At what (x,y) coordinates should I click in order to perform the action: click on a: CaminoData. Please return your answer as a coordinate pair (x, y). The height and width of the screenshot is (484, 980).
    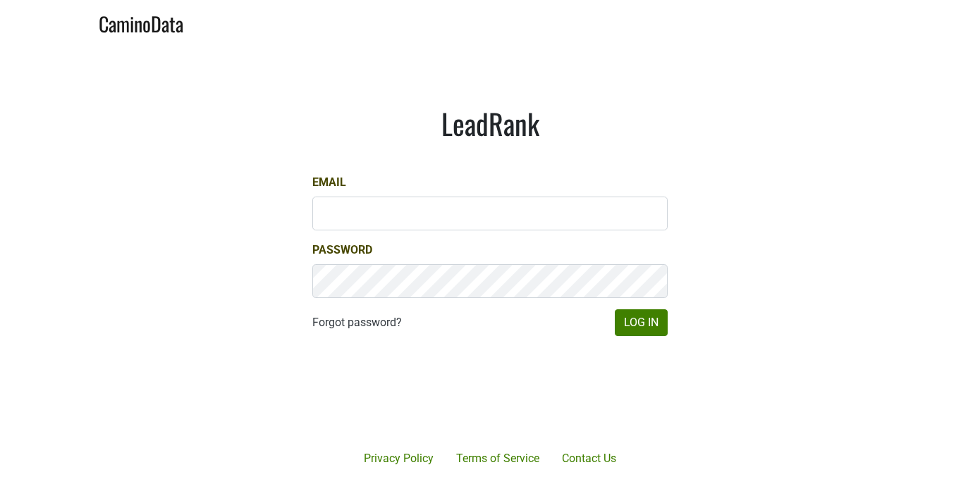
    Looking at the image, I should click on (141, 22).